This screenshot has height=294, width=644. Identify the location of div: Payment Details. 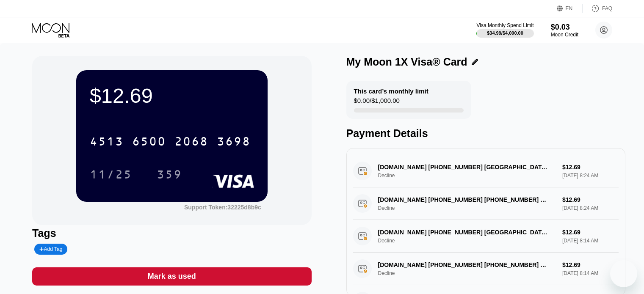
(485, 133).